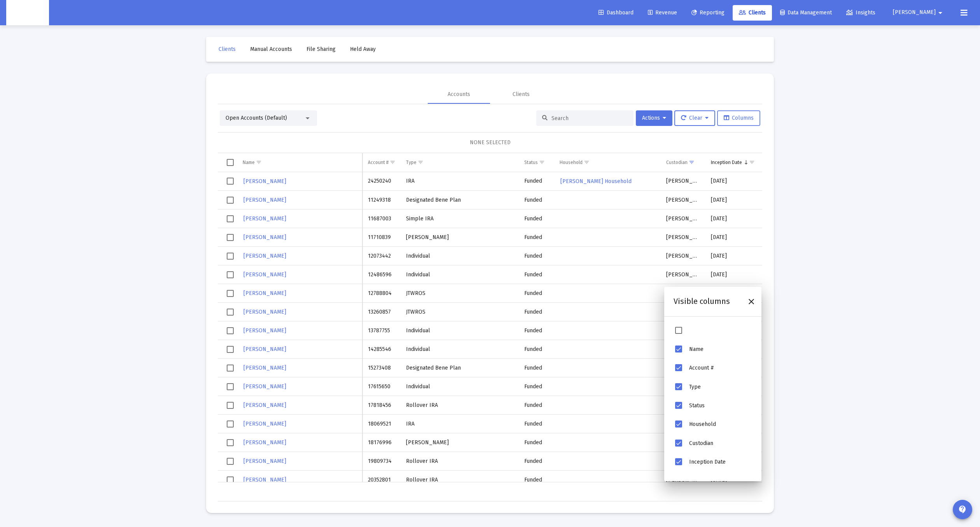 This screenshot has width=980, height=527. What do you see at coordinates (708, 13) in the screenshot?
I see `a: Reporting` at bounding box center [708, 13].